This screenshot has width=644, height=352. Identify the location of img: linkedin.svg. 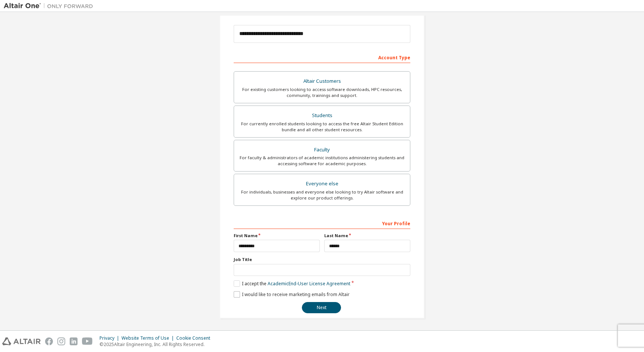
(73, 341).